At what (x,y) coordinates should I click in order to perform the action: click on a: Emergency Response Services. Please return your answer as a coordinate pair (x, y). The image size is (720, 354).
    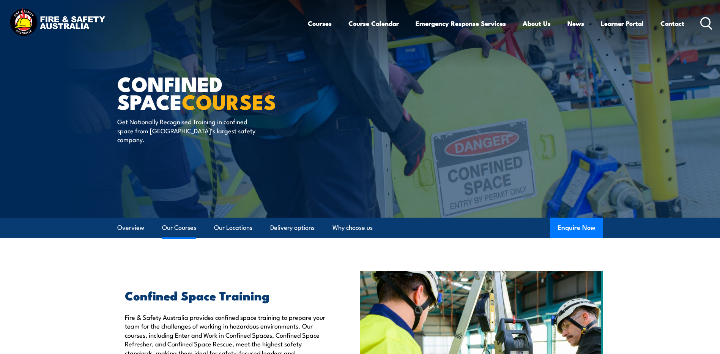
    Looking at the image, I should click on (461, 23).